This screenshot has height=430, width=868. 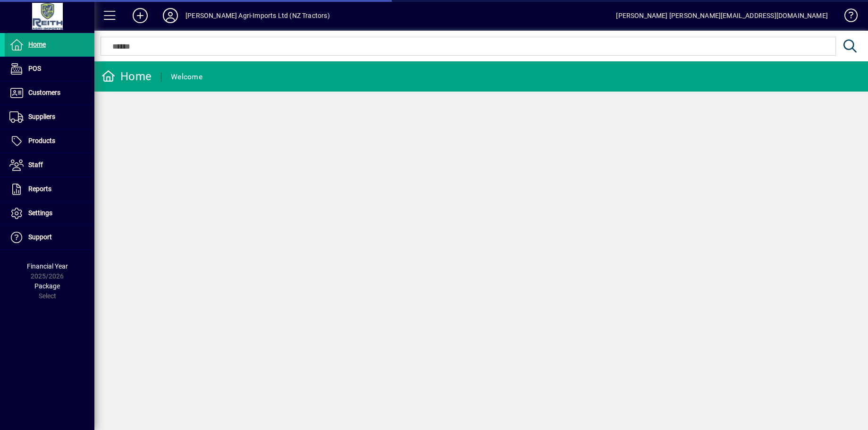 What do you see at coordinates (49, 214) in the screenshot?
I see `a: Settings` at bounding box center [49, 214].